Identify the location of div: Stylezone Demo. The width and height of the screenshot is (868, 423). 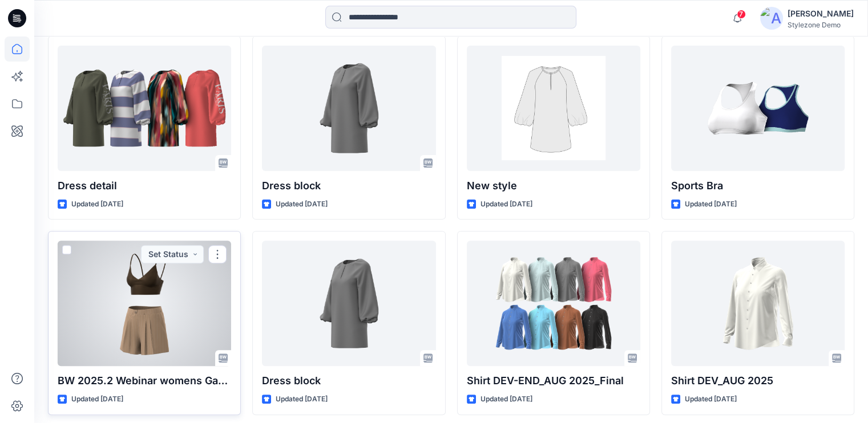
(821, 24).